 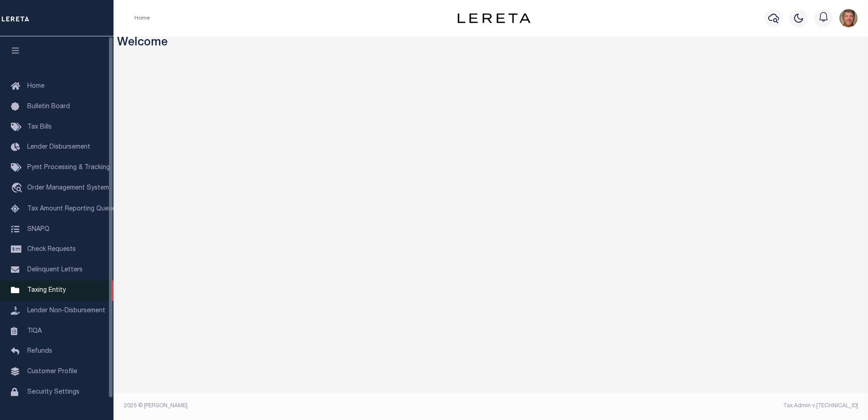 I want to click on span: Lender Non-Disbursement, so click(x=66, y=311).